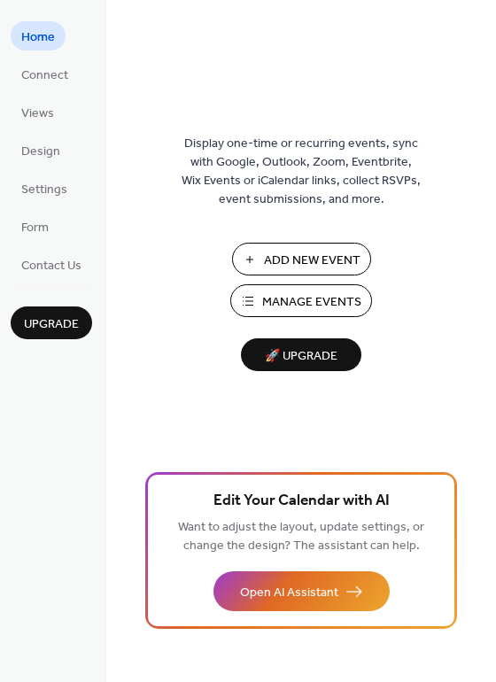  I want to click on button: Add New Event, so click(301, 259).